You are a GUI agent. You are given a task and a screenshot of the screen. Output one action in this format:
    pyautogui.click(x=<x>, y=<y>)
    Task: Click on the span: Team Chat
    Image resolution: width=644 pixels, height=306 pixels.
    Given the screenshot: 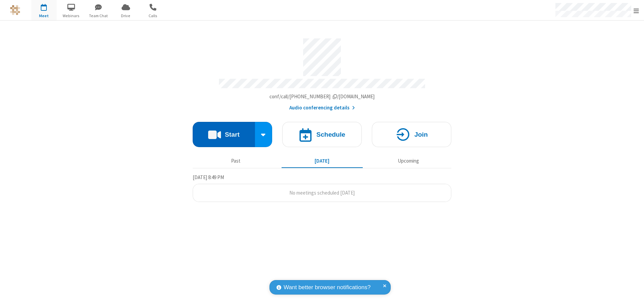 What is the action you would take?
    pyautogui.click(x=99, y=16)
    